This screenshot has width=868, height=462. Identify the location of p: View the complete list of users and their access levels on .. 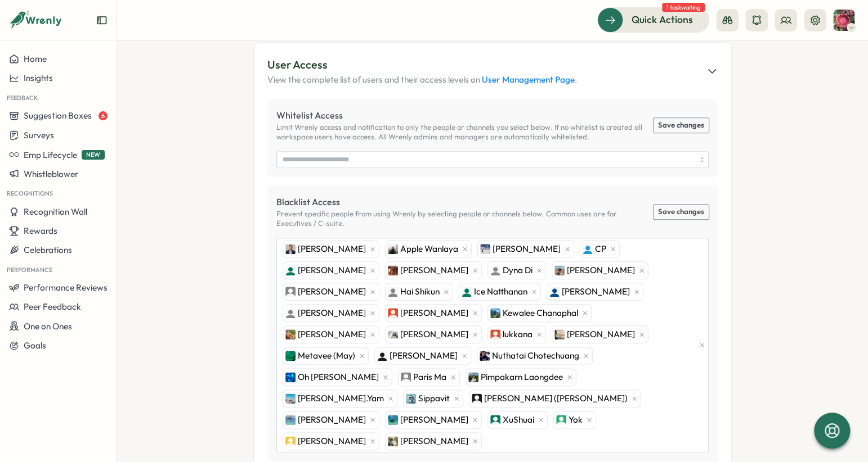
(422, 80).